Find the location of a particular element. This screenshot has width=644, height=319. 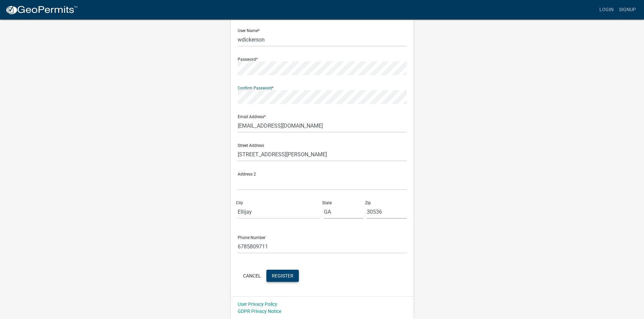

a: User Privacy Policy is located at coordinates (257, 305).